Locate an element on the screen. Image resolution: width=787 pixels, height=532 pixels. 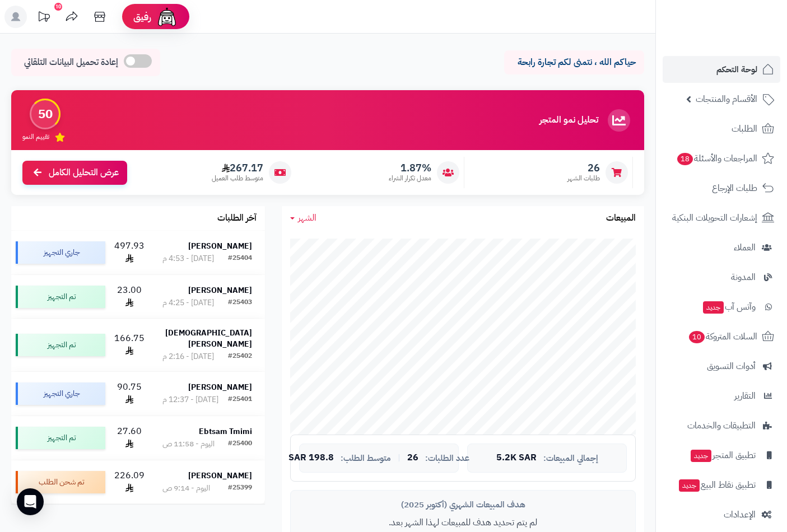
span: أدوات التسويق is located at coordinates (731, 367).